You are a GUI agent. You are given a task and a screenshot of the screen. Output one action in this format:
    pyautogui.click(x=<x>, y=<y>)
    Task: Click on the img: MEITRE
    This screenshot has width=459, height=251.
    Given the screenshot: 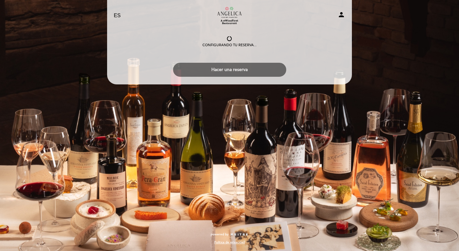 What is the action you would take?
    pyautogui.click(x=239, y=235)
    